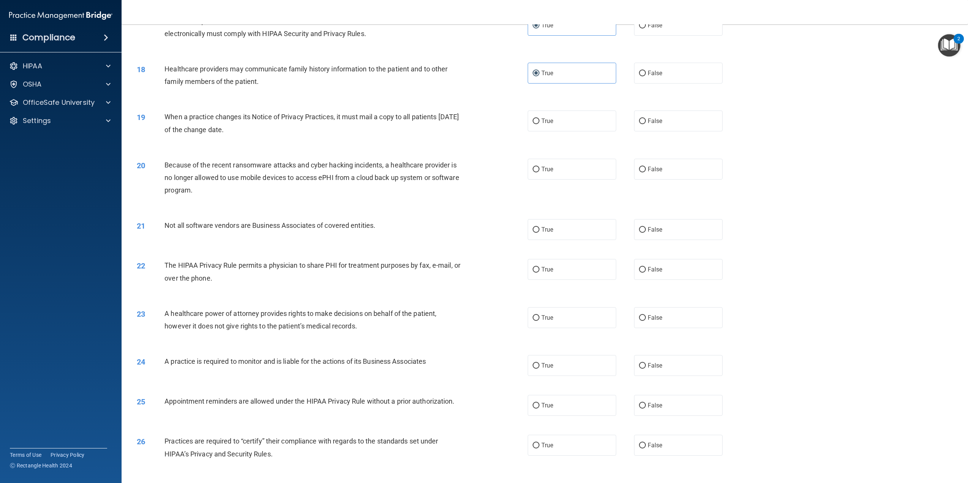 This screenshot has height=483, width=968. I want to click on div: 2, so click(958, 44).